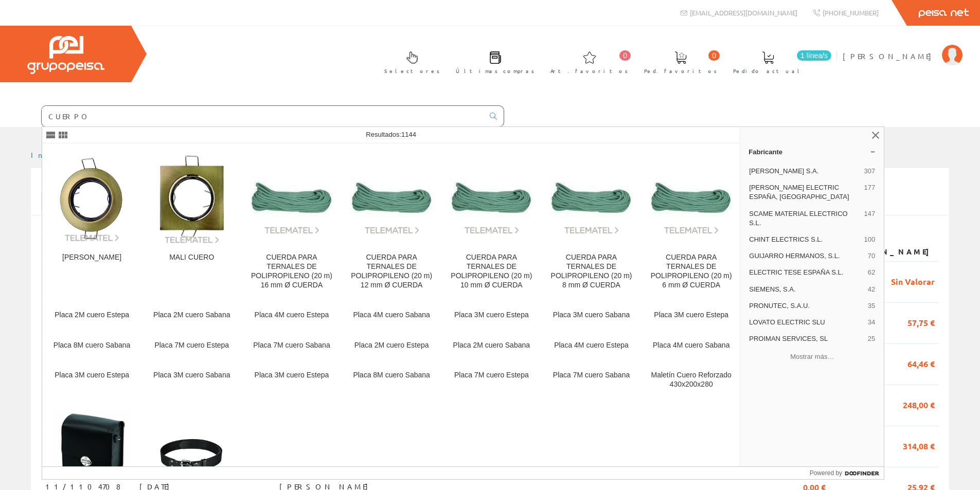 The height and width of the screenshot is (490, 980). I want to click on span: 64,46 €, so click(921, 363).